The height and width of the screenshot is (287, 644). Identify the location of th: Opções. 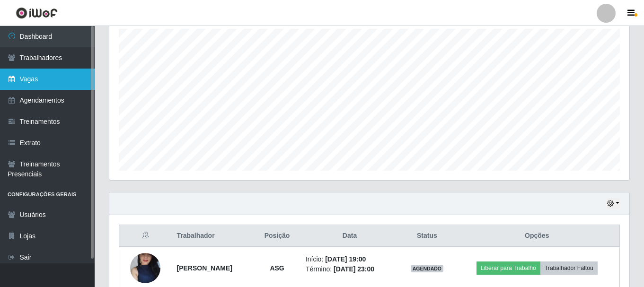
(537, 236).